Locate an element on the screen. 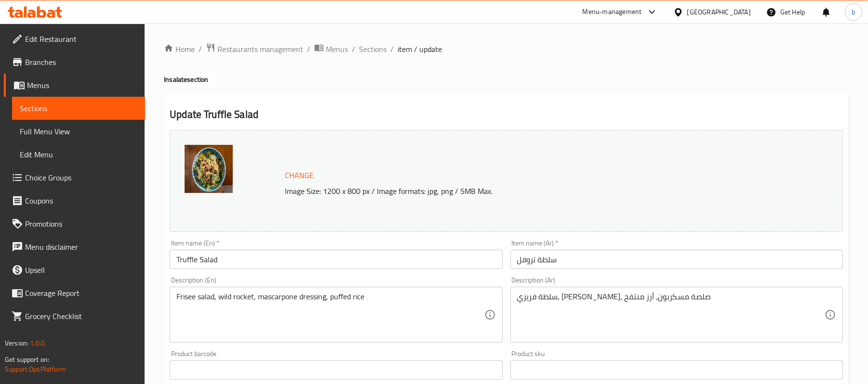 This screenshot has width=868, height=384. nav: breadcrumb is located at coordinates (506, 49).